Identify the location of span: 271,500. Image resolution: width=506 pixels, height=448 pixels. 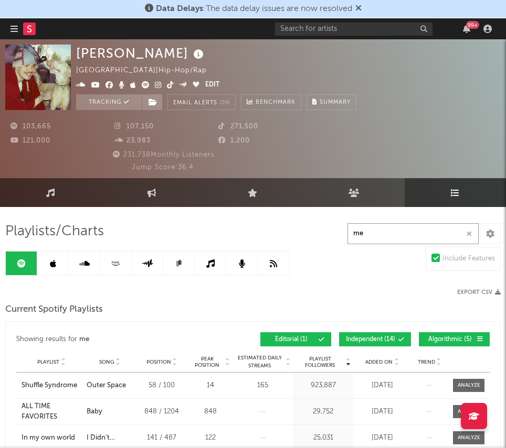
(238, 126).